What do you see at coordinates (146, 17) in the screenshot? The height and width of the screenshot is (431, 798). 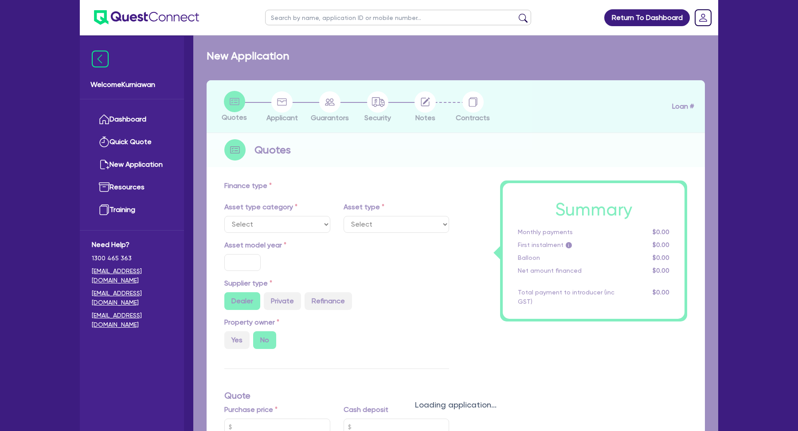 I see `img: quest-connect-logo-blue` at bounding box center [146, 17].